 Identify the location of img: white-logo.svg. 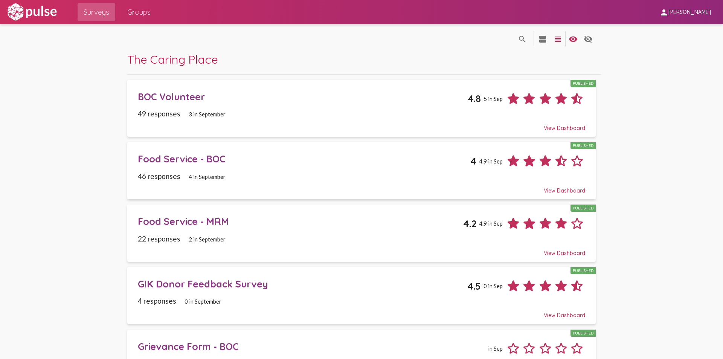
(32, 12).